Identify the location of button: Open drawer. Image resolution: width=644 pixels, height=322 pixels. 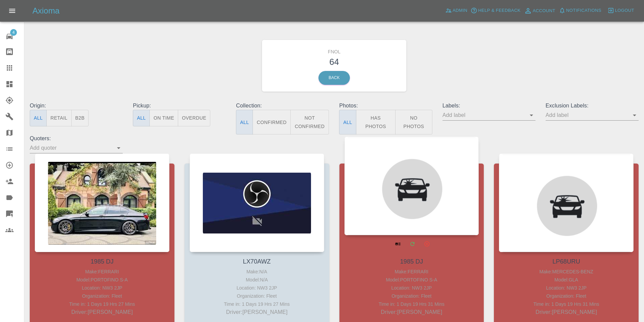
(12, 11).